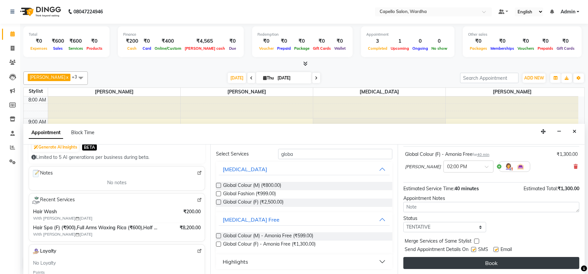 The width and height of the screenshot is (588, 274). Describe the element at coordinates (95, 48) in the screenshot. I see `span: Products` at that location.